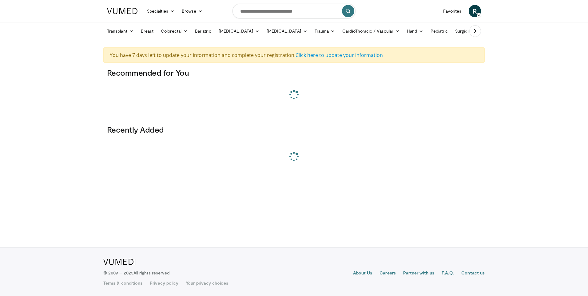 Image resolution: width=588 pixels, height=296 pixels. What do you see at coordinates (387, 273) in the screenshot?
I see `a: Careers` at bounding box center [387, 273].